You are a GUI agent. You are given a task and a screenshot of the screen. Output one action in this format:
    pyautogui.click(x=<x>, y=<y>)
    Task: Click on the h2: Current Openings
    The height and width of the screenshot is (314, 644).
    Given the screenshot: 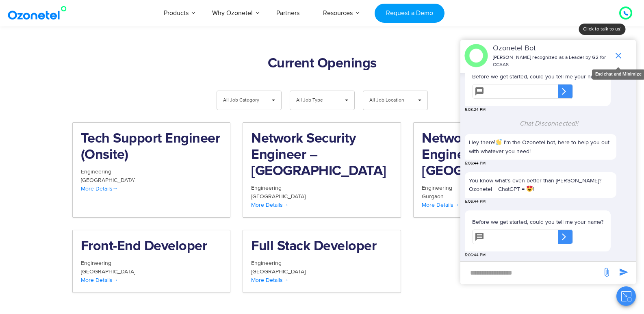 What is the action you would take?
    pyautogui.click(x=323, y=64)
    